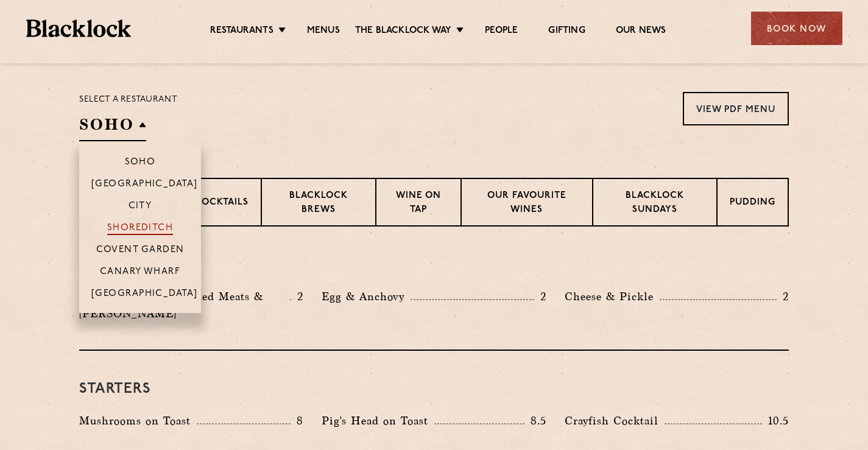 The height and width of the screenshot is (450, 868). What do you see at coordinates (501, 32) in the screenshot?
I see `a: People` at bounding box center [501, 32].